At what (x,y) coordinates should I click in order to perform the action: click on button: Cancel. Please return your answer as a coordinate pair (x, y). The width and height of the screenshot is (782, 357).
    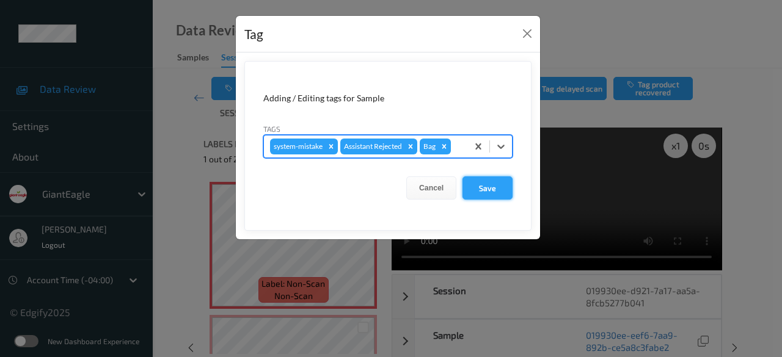
    Looking at the image, I should click on (431, 188).